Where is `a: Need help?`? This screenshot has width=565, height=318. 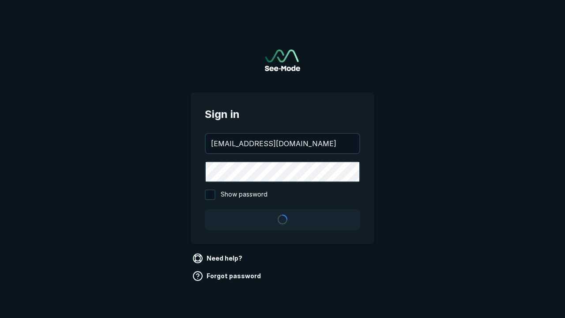 a: Need help? is located at coordinates (218, 258).